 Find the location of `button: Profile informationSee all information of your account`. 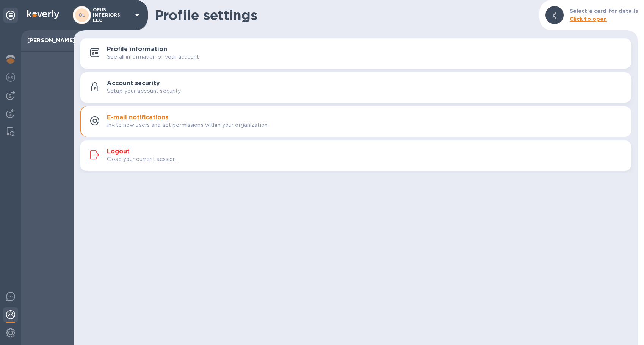

button: Profile informationSee all information of your account is located at coordinates (355, 53).